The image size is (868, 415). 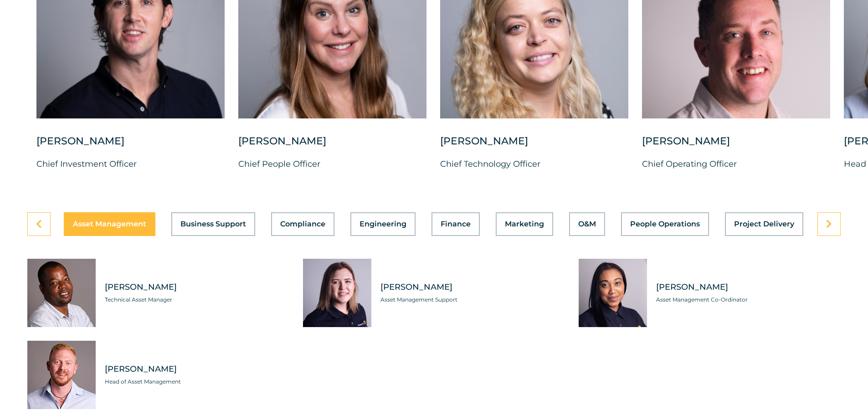 What do you see at coordinates (473, 300) in the screenshot?
I see `span: Asset Management Support` at bounding box center [473, 300].